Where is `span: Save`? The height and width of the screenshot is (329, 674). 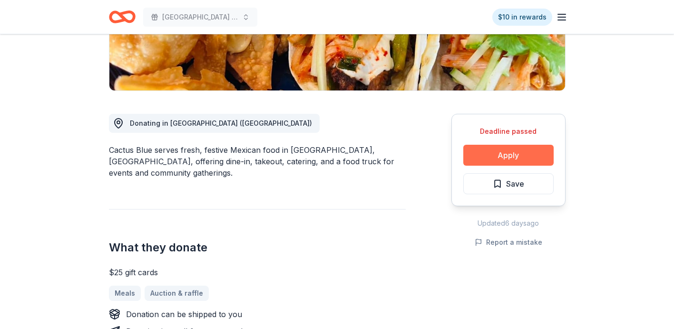 span: Save is located at coordinates (515, 184).